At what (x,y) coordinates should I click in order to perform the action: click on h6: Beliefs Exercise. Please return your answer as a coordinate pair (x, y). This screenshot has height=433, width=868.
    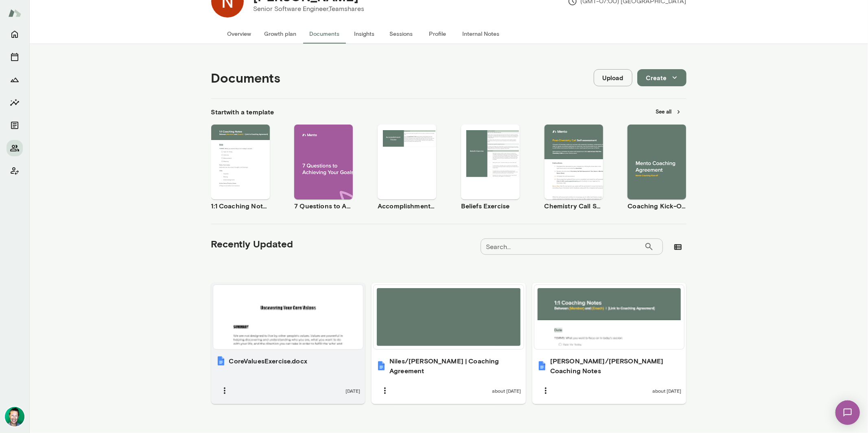
    Looking at the image, I should click on (490, 206).